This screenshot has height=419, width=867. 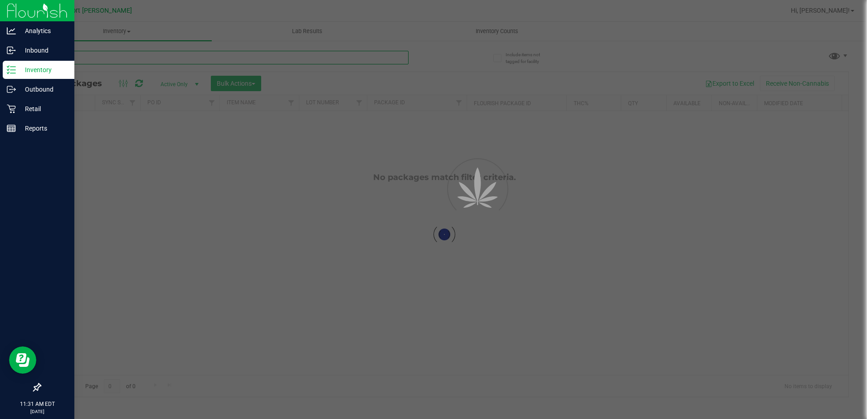 What do you see at coordinates (11, 89) in the screenshot?
I see `inline-svg: Outbound` at bounding box center [11, 89].